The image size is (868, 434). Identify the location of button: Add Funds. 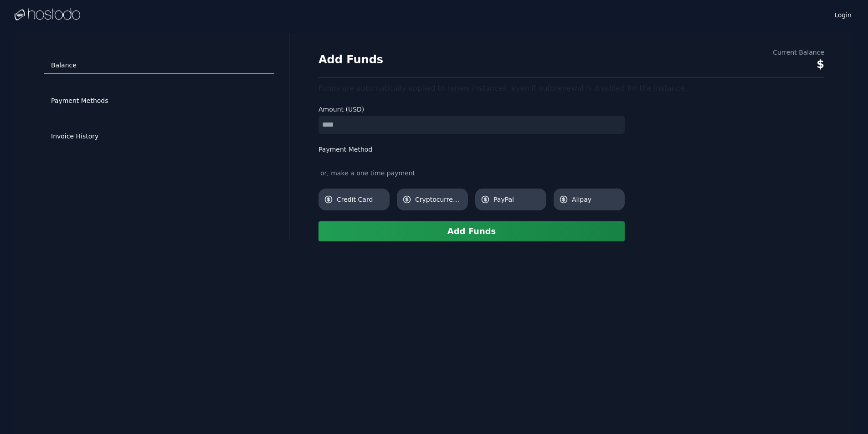
(471, 231).